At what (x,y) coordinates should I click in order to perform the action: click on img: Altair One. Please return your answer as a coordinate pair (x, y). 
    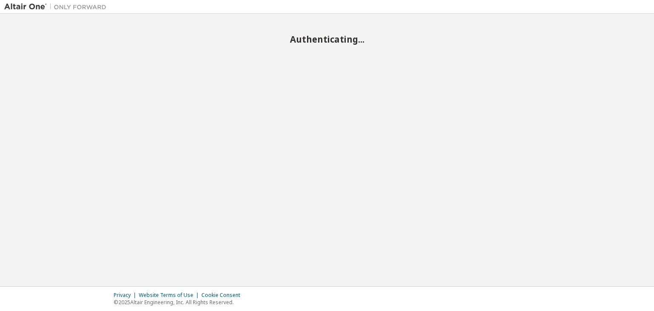
    Looking at the image, I should click on (57, 7).